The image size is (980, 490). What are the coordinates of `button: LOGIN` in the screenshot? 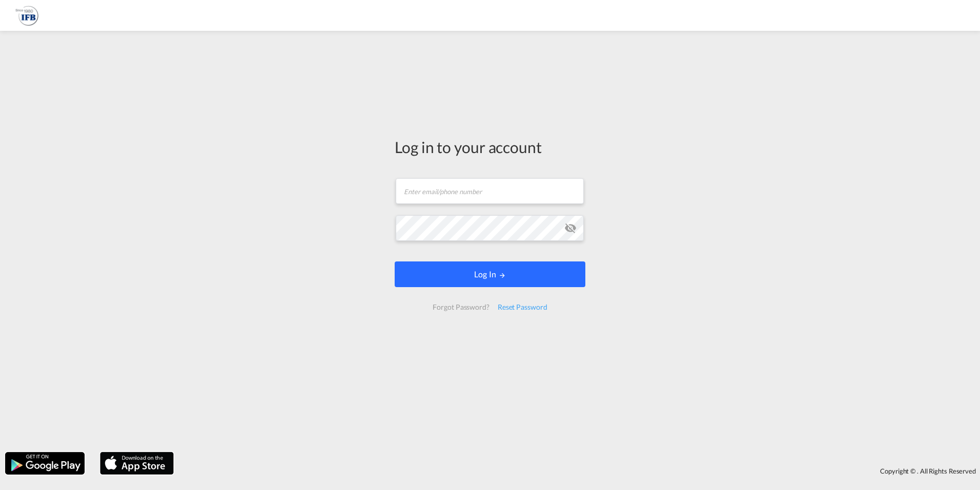 It's located at (490, 274).